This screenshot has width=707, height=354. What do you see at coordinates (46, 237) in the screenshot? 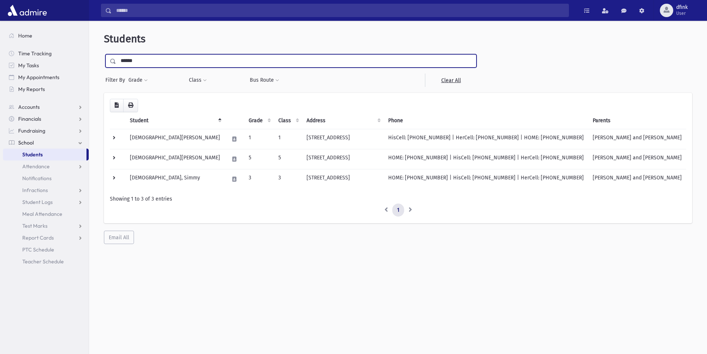
I see `a: Report Cards` at bounding box center [46, 237].